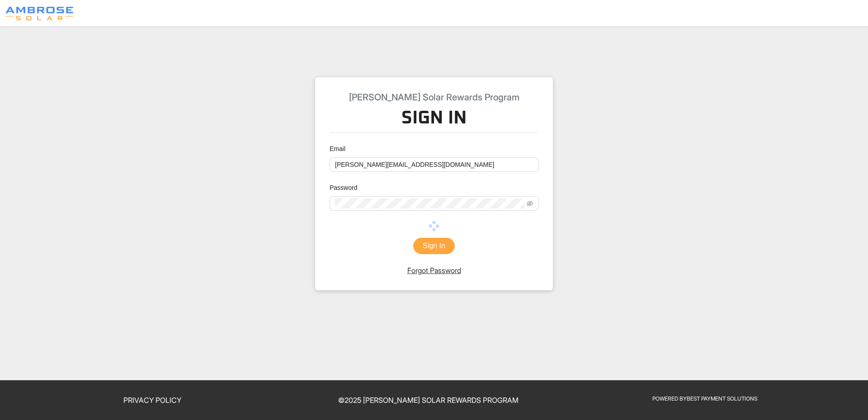  I want to click on input: Email, so click(434, 165).